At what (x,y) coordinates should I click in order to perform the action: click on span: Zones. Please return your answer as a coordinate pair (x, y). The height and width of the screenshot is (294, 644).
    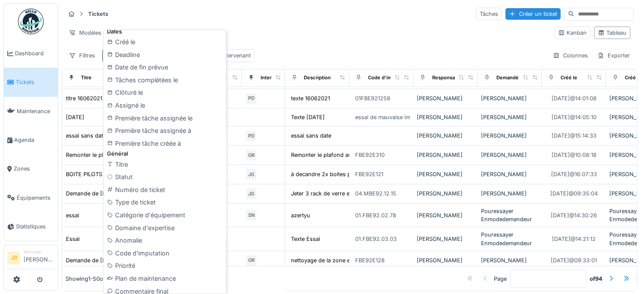
    Looking at the image, I should click on (34, 168).